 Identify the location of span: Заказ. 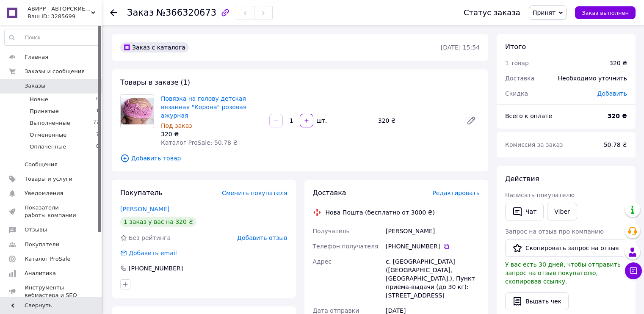
(140, 13).